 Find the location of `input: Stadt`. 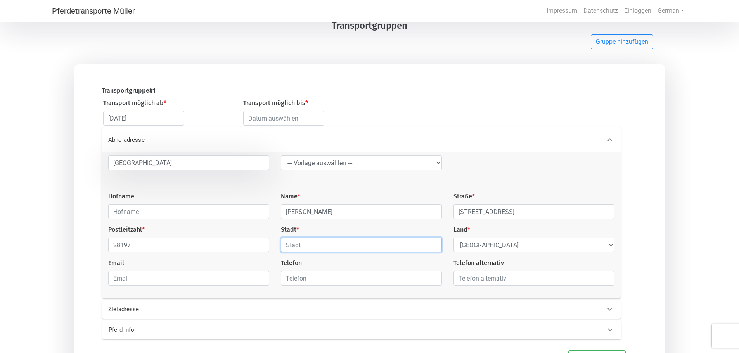

input: Stadt is located at coordinates (361, 245).